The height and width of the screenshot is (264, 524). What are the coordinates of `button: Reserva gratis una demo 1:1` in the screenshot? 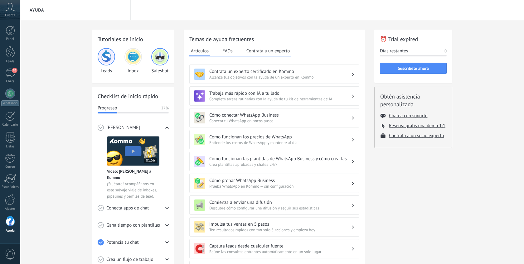 It's located at (417, 126).